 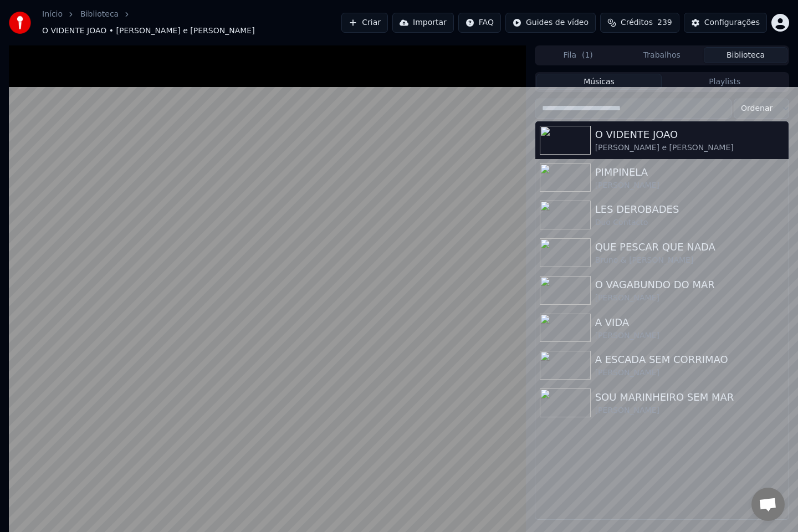 I want to click on span: Ordenar, so click(x=756, y=108).